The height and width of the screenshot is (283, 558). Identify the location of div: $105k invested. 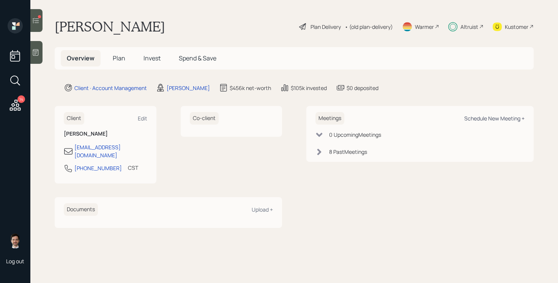
(309, 88).